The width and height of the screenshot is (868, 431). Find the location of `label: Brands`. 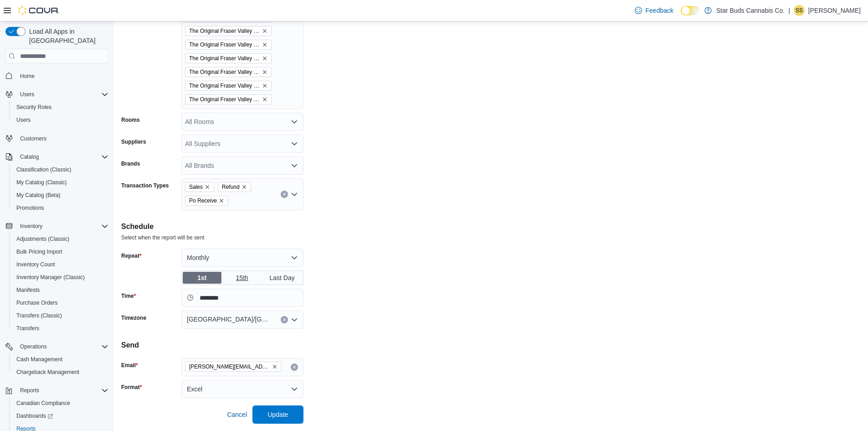

label: Brands is located at coordinates (130, 163).